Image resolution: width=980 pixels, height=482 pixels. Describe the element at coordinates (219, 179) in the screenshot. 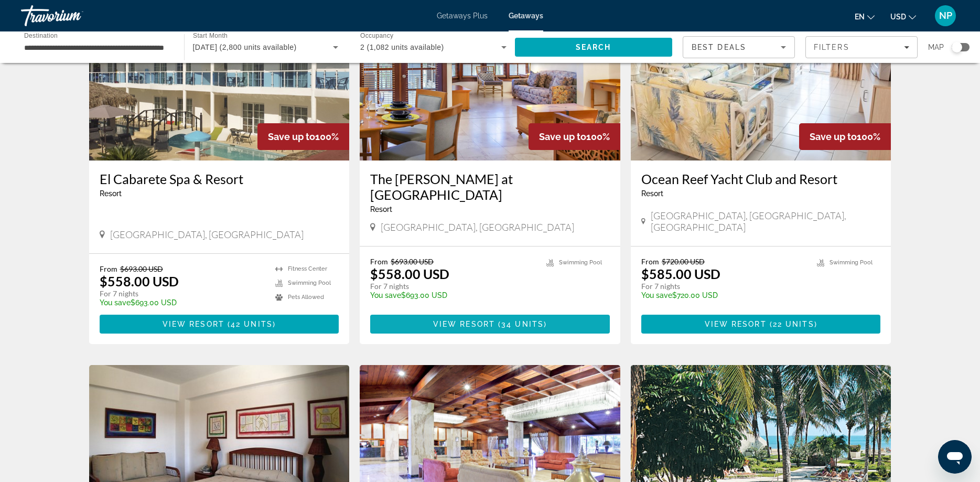

I see `h3: El Cabarete Spa & Resort` at that location.